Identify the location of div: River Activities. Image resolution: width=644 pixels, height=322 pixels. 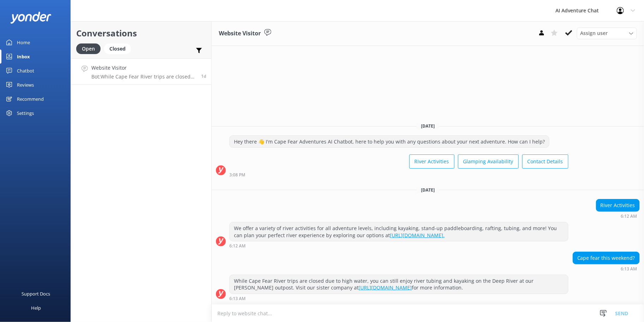
(618, 205).